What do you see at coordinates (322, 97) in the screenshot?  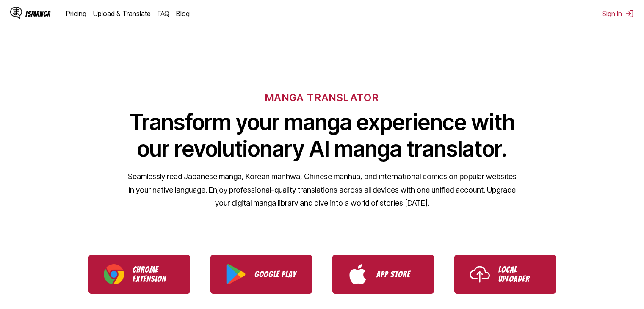 I see `h6: MANGA TRANSLATOR` at bounding box center [322, 97].